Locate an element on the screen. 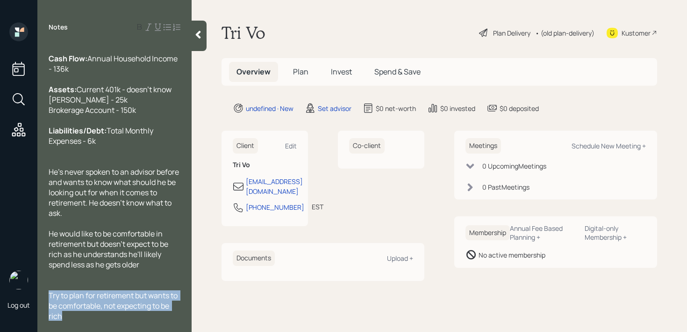  div: Set advisor is located at coordinates (335, 108).